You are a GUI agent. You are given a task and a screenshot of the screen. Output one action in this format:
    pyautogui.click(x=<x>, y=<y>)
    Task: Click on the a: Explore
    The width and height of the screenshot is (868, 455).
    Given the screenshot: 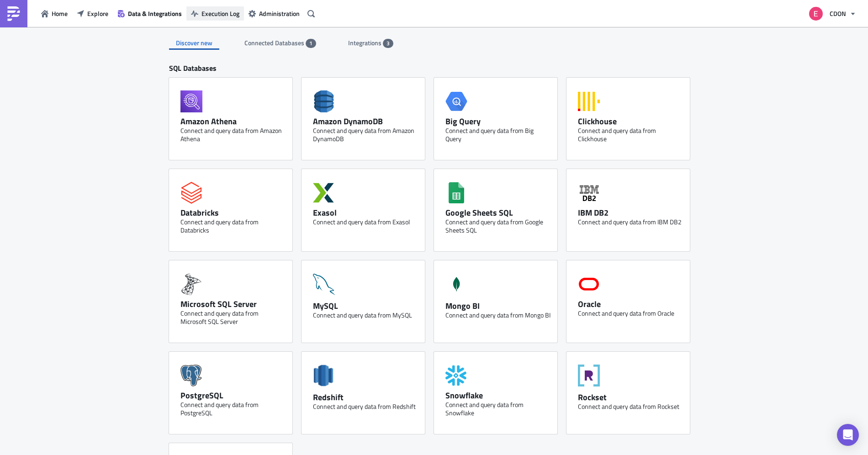 What is the action you would take?
    pyautogui.click(x=93, y=13)
    